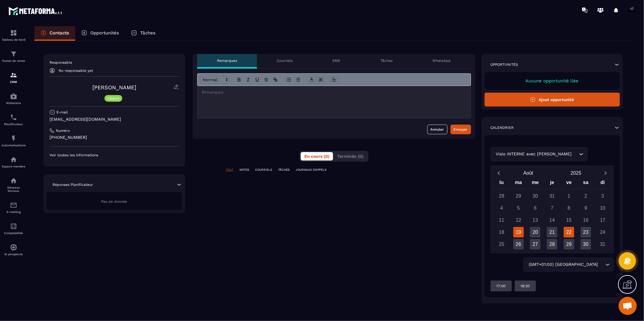 The image size is (644, 321). Describe the element at coordinates (518, 220) in the screenshot. I see `div: 12` at that location.